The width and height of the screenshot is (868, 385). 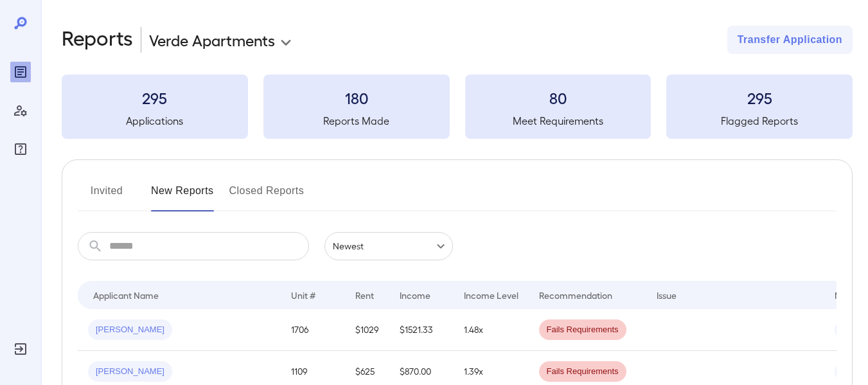 I want to click on p: Verde Apartments, so click(x=212, y=40).